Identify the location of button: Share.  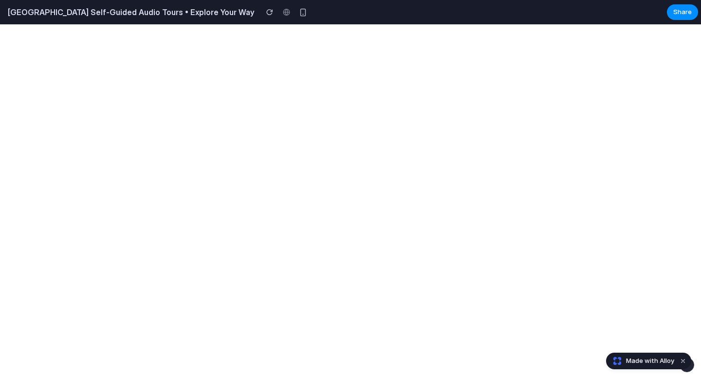
(682, 12).